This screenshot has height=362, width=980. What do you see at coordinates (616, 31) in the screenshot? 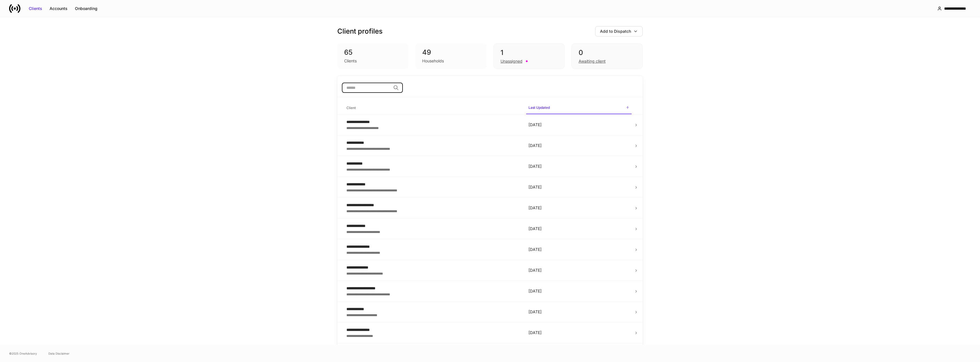
I see `div: Add to Dispatch` at bounding box center [616, 31].